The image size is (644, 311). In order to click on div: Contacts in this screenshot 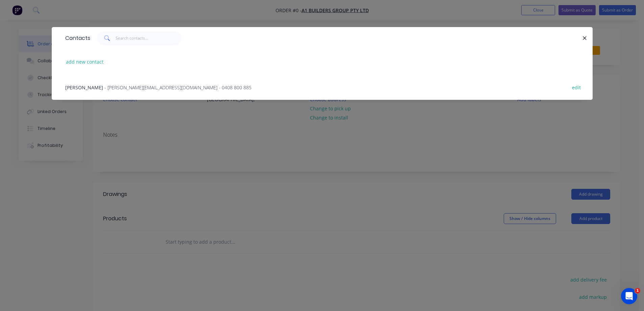, I will do `click(76, 38)`.